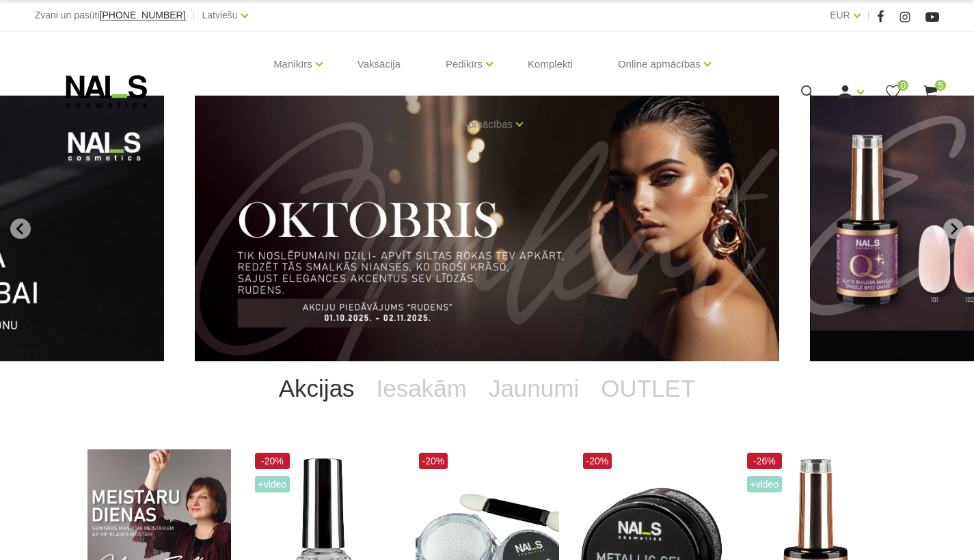  What do you see at coordinates (893, 92) in the screenshot?
I see `a: 0` at bounding box center [893, 92].